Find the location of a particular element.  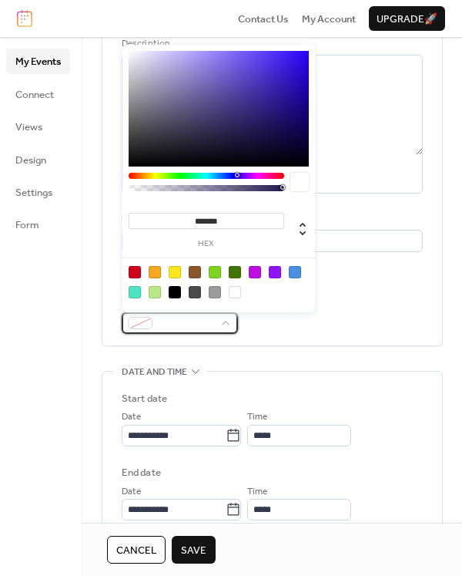

div: End date is located at coordinates (141, 472).